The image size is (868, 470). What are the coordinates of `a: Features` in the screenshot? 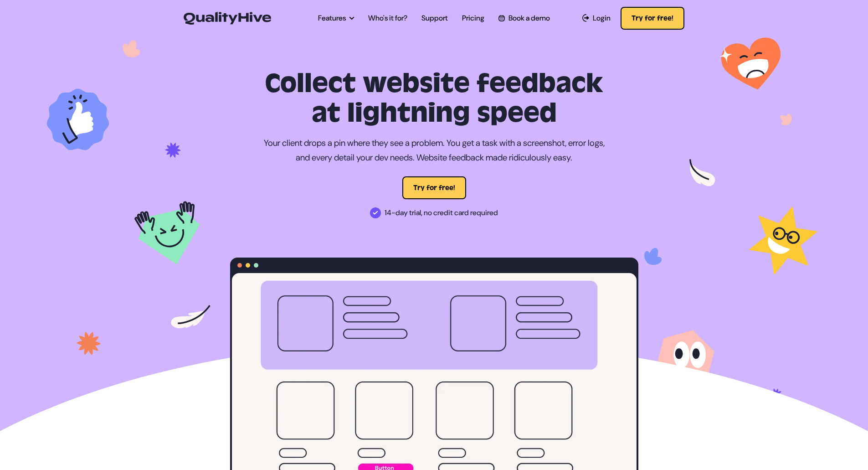 It's located at (336, 18).